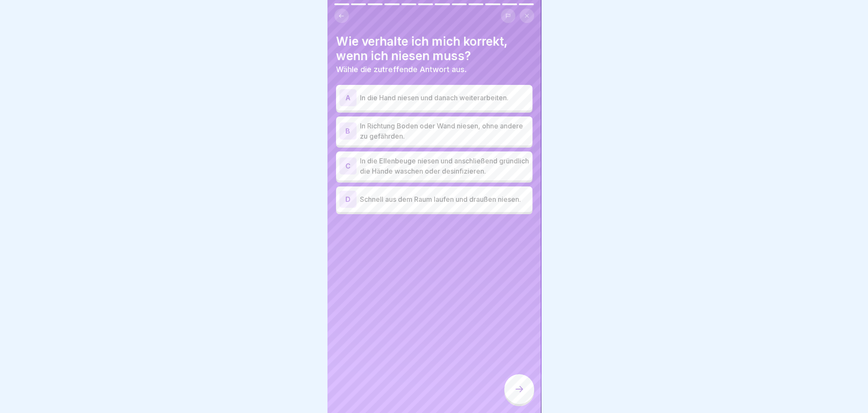  Describe the element at coordinates (348, 98) in the screenshot. I see `div: A` at that location.